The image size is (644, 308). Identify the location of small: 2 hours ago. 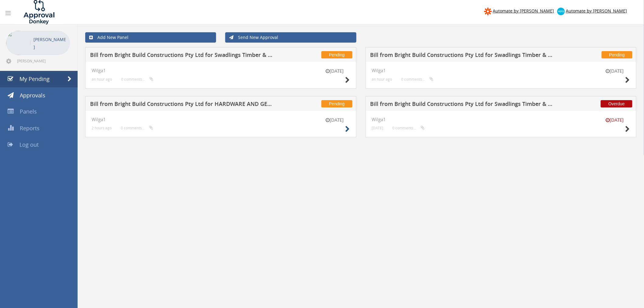
(102, 128).